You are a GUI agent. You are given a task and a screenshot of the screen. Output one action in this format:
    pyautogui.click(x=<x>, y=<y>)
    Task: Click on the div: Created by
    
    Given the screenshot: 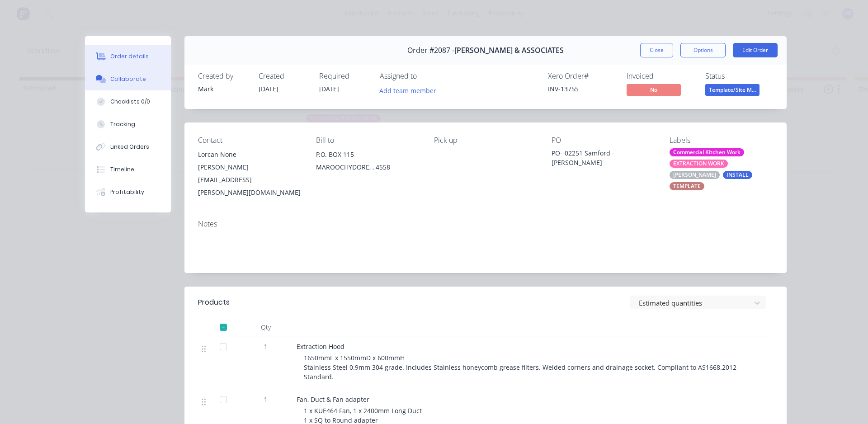 What is the action you would take?
    pyautogui.click(x=223, y=76)
    